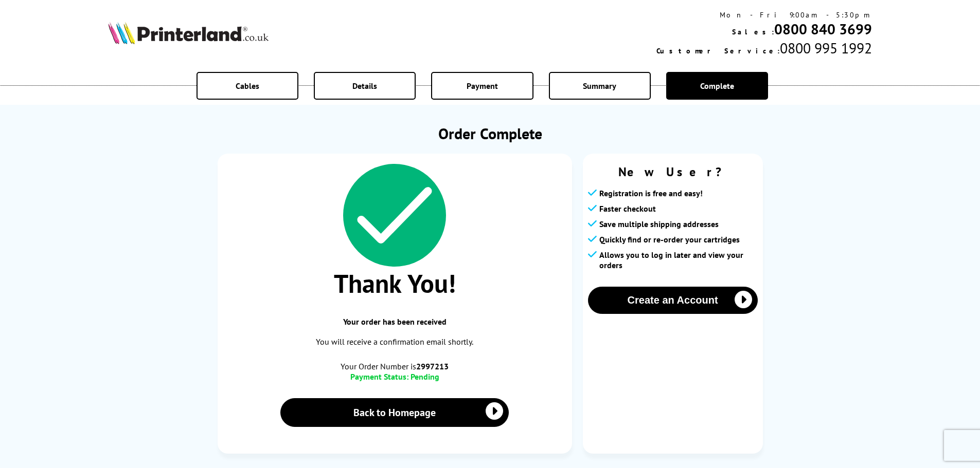 This screenshot has width=980, height=468. I want to click on h1: Order Complete, so click(490, 133).